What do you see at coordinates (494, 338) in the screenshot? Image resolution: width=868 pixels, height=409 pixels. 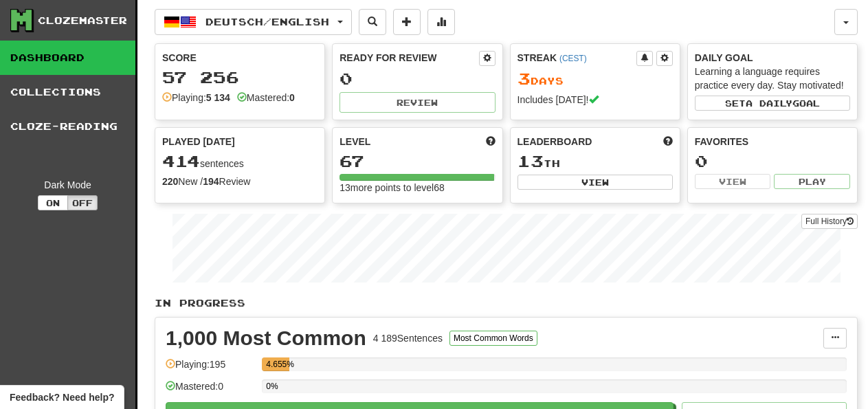 I see `button: Most Common Words` at bounding box center [494, 338].